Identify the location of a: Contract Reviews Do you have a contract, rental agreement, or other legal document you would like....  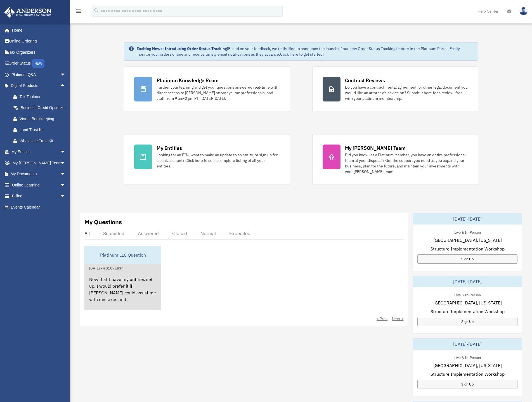
(395, 89).